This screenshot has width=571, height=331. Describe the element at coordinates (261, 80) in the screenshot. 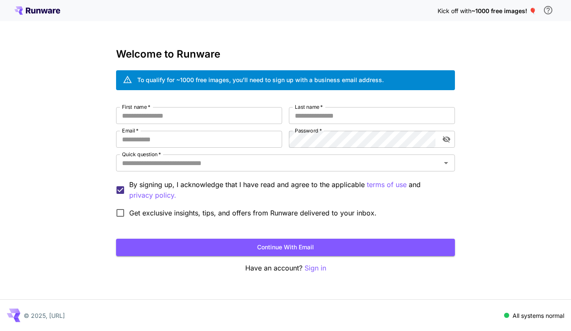

I see `div: To qualify for ~1000 free images, you’ll need to sign up with a business email address.` at that location.